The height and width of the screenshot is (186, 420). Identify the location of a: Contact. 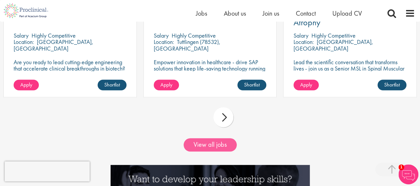
(306, 13).